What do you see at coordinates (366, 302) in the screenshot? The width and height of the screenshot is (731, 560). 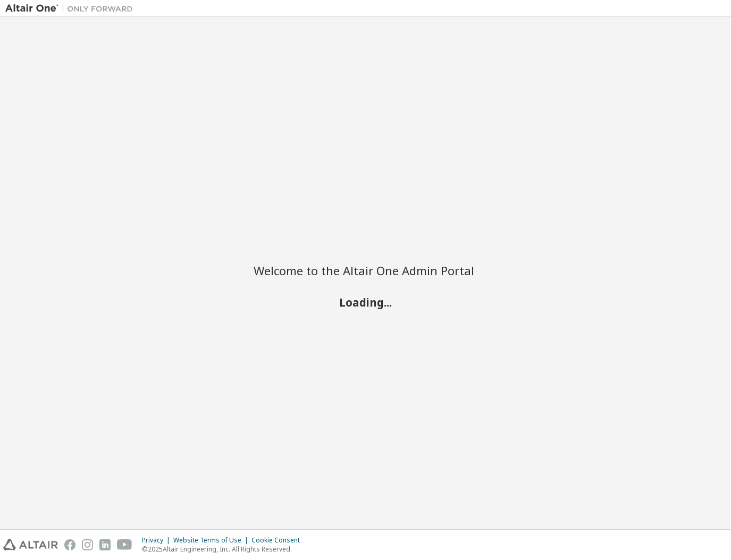 I see `h2: Loading...` at bounding box center [366, 302].